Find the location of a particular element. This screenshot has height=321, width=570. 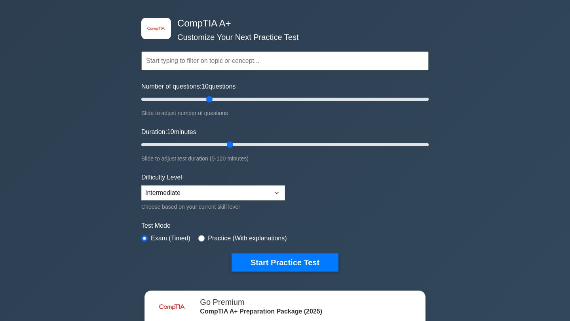

label: Duration: minutes is located at coordinates (169, 132).